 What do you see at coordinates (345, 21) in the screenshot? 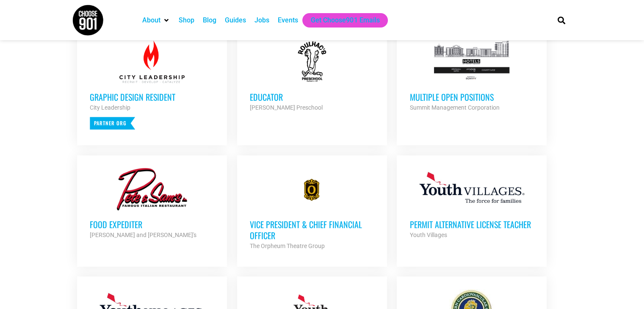
I see `a: Get Choose901 Emails` at bounding box center [345, 21].